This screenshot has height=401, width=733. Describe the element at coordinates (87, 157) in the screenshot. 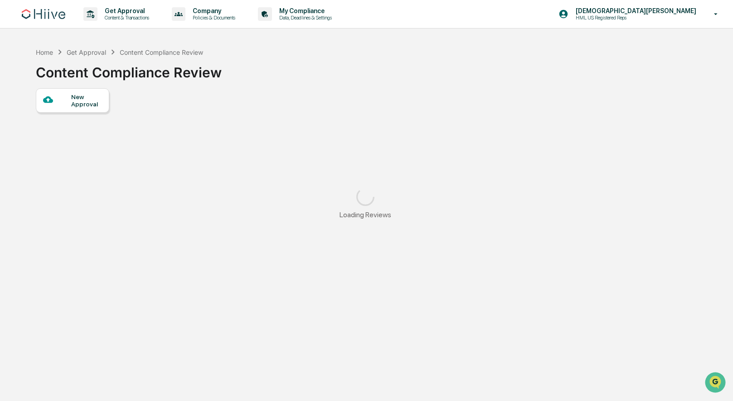

I see `a: Powered byPylon` at that location.